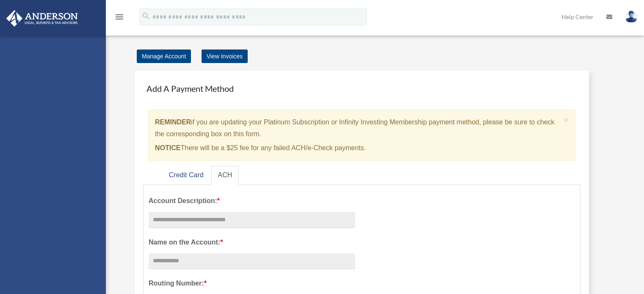  I want to click on label: Account Description:, so click(252, 201).